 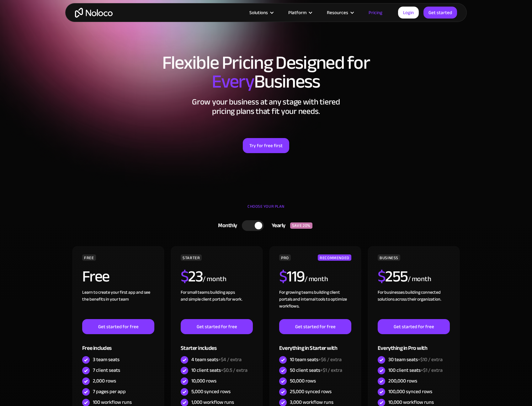 What do you see at coordinates (204, 381) in the screenshot?
I see `div: 10,000 rows` at bounding box center [204, 381].